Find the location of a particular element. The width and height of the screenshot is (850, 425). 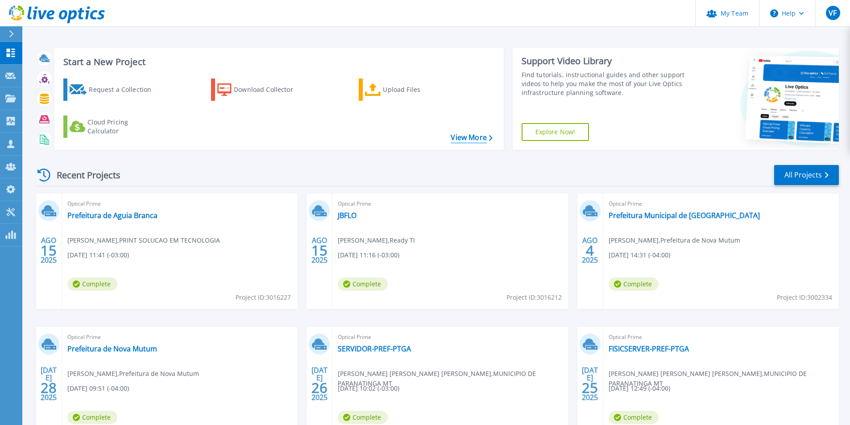

a: JBFLO is located at coordinates (347, 215).